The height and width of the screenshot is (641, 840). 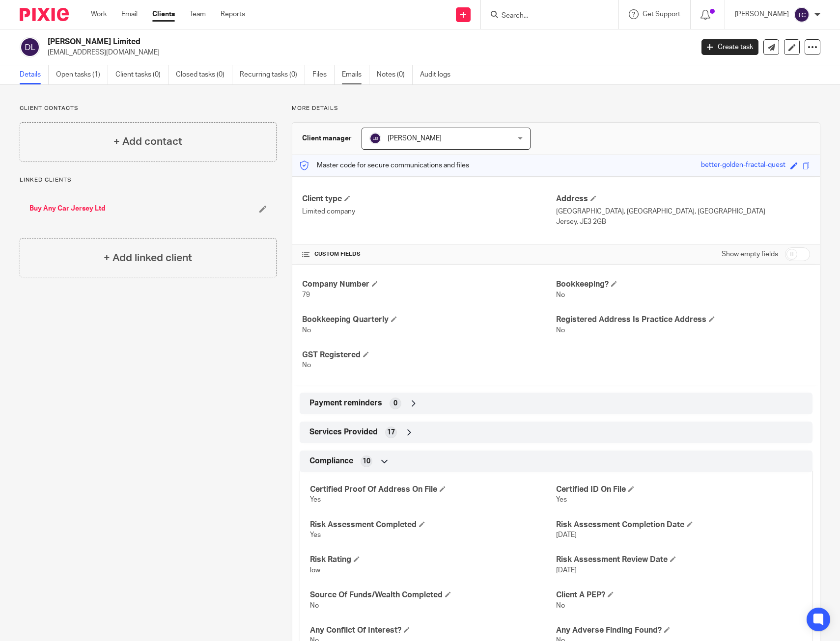 What do you see at coordinates (44, 14) in the screenshot?
I see `img: Pixie` at bounding box center [44, 14].